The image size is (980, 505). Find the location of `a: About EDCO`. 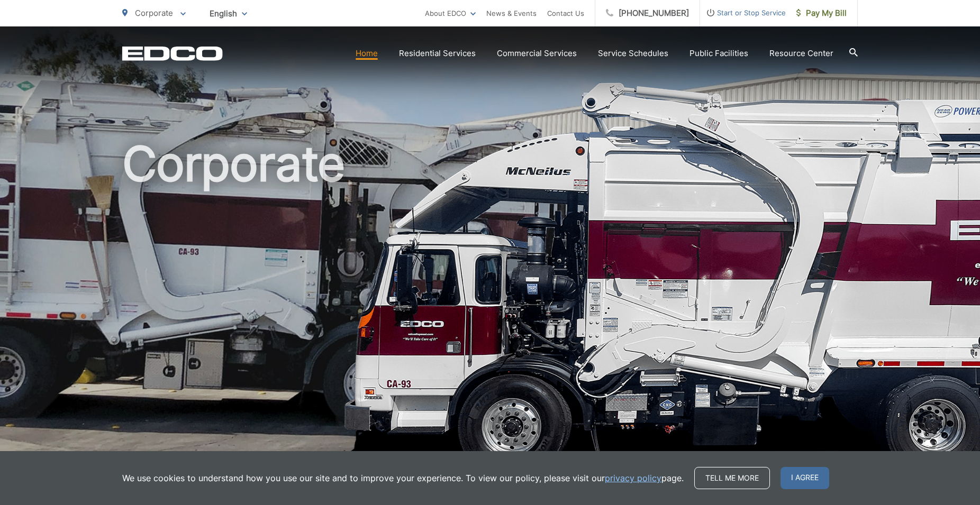

a: About EDCO is located at coordinates (450, 13).